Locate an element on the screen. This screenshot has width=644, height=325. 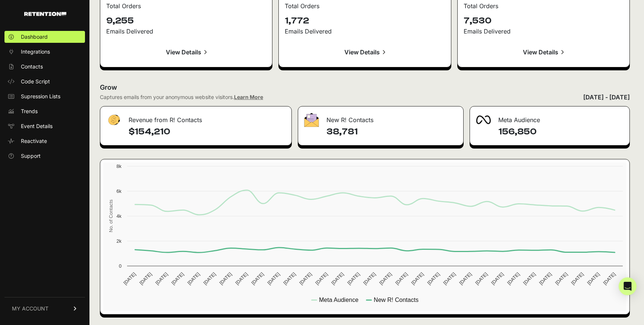
text: 8k is located at coordinates (119, 166).